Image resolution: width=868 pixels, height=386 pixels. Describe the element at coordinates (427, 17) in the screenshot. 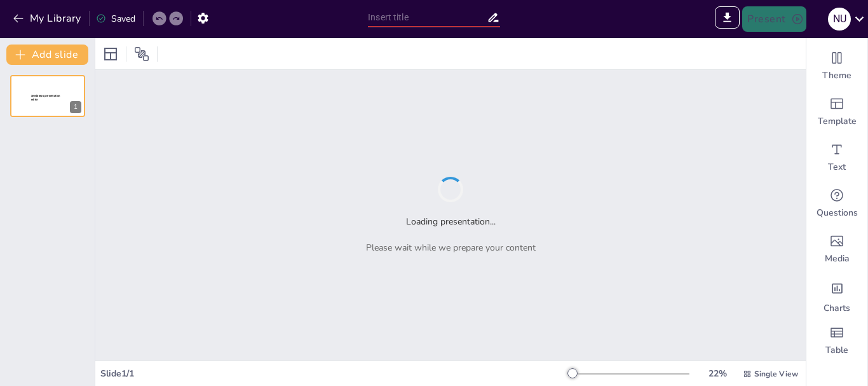

I see `input: Insert title` at that location.